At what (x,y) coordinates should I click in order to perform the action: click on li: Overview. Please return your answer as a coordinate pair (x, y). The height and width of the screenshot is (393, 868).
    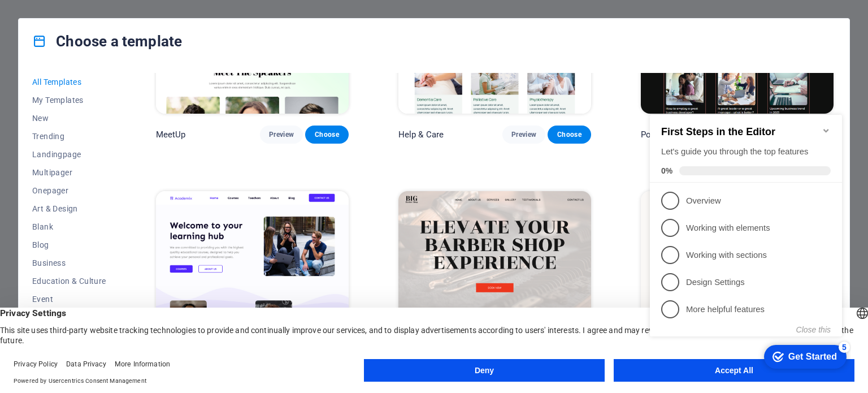
    Looking at the image, I should click on (101, 103).